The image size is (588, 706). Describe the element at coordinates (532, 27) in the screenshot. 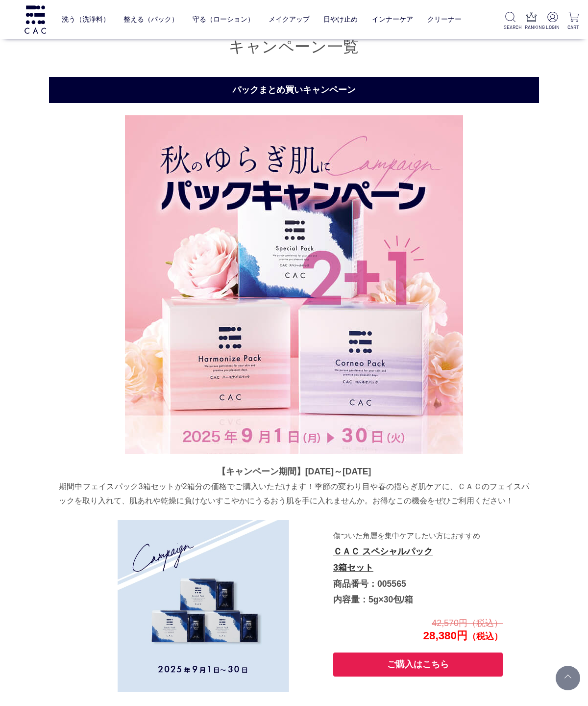

I see `p: RANKING` at that location.